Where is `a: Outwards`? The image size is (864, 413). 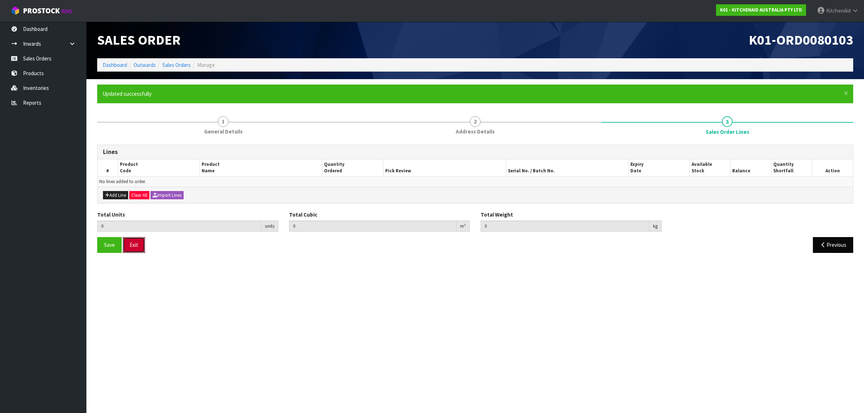
a: Outwards is located at coordinates (145, 65).